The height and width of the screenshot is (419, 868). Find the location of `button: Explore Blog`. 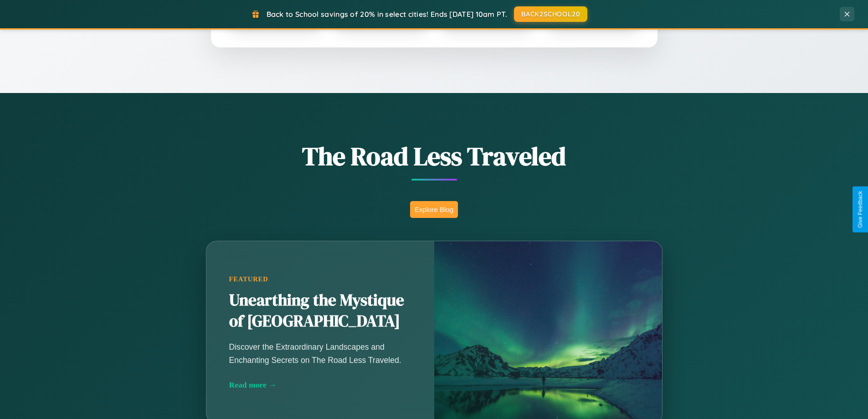

button: Explore Blog is located at coordinates (433, 210).